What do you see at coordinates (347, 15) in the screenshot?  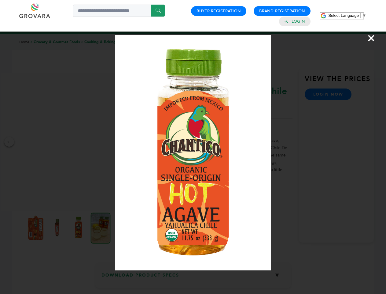 I see `a: Select Language​` at bounding box center [347, 15].